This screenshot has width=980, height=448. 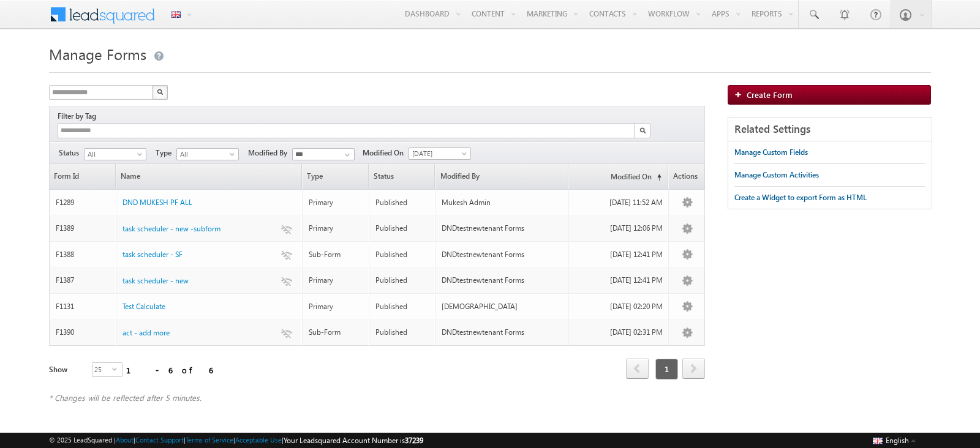 What do you see at coordinates (171, 229) in the screenshot?
I see `a: task scheduler - new -subform` at bounding box center [171, 229].